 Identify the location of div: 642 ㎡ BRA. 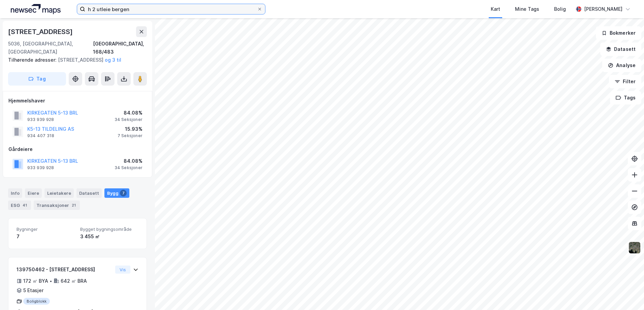
(74, 281).